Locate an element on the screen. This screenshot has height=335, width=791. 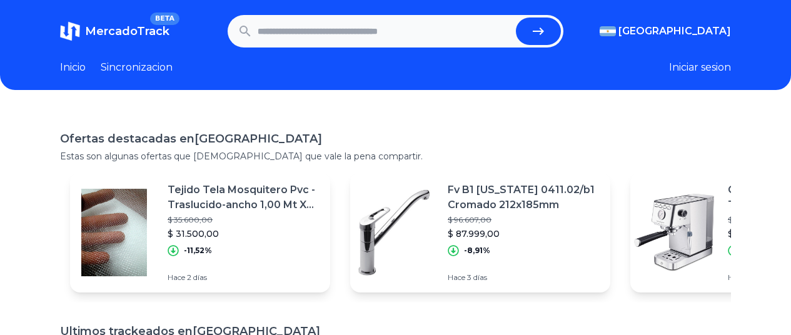
button: Iniciar sesion is located at coordinates (699, 67).